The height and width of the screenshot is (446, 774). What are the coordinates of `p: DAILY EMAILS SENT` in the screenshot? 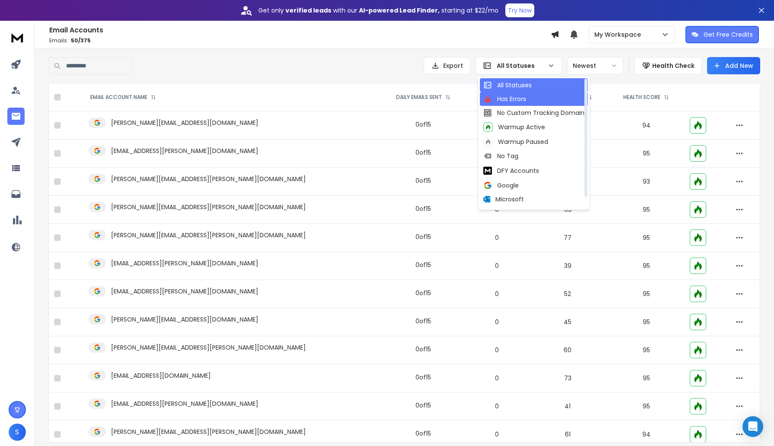 It's located at (419, 97).